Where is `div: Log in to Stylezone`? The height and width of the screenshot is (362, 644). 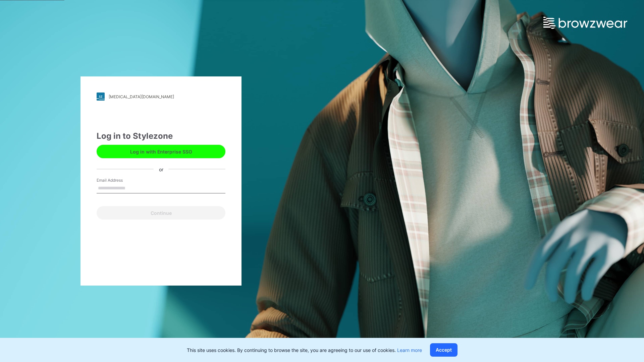
div: Log in to Stylezone is located at coordinates (161, 136).